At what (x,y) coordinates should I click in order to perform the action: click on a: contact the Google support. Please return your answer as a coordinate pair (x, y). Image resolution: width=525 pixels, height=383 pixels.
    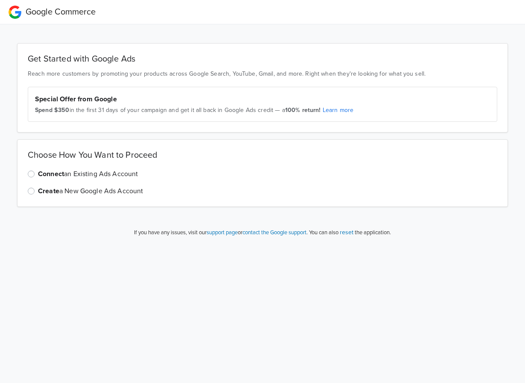
    Looking at the image, I should click on (275, 232).